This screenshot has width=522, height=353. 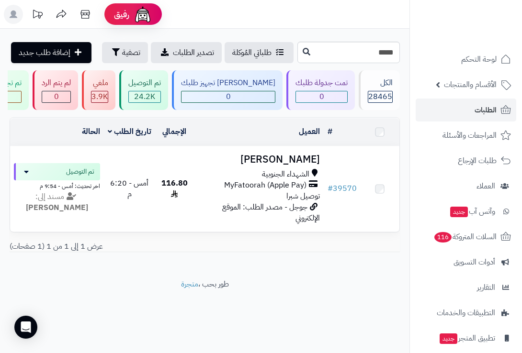 I want to click on a: أدوات التسويق, so click(x=466, y=262).